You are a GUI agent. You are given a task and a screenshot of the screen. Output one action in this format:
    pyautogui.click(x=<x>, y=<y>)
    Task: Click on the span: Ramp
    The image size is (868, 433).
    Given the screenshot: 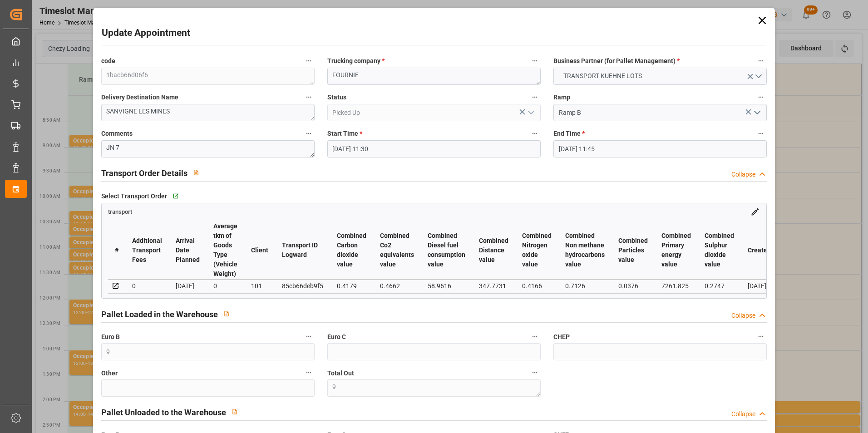 What is the action you would take?
    pyautogui.click(x=562, y=97)
    